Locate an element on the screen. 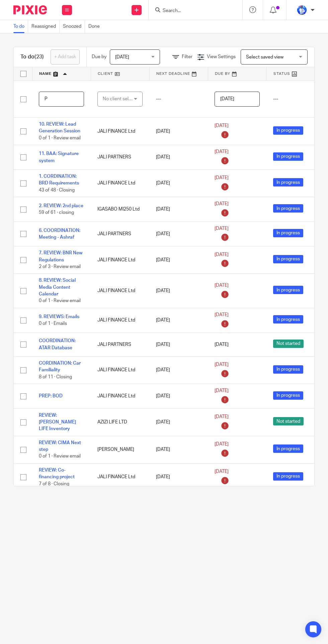 Image resolution: width=328 pixels, height=644 pixels. span: 59 of 61 · closing is located at coordinates (56, 213).